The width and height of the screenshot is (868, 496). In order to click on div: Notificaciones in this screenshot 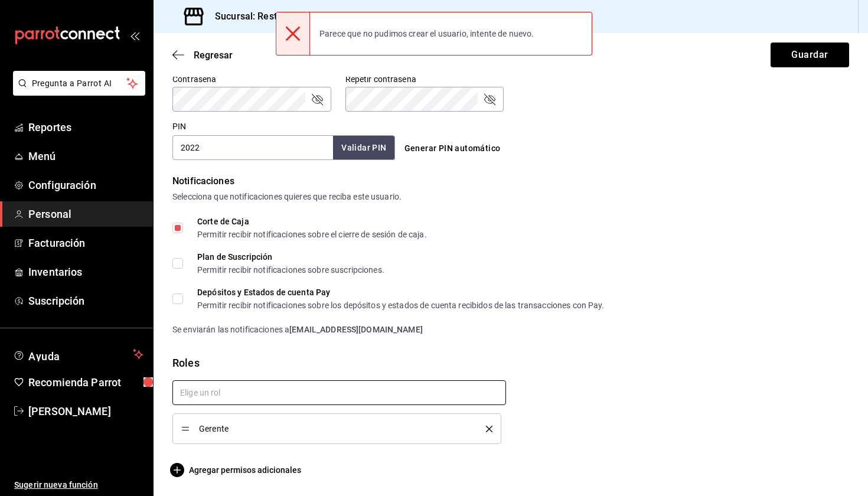, I will do `click(511, 181)`.